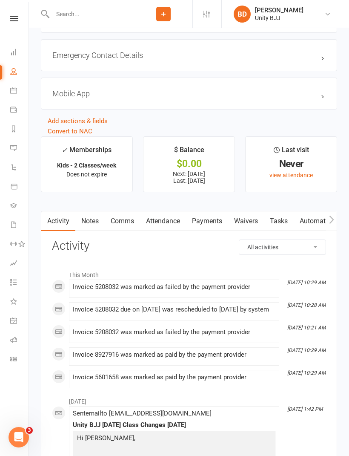 The image size is (349, 456). What do you see at coordinates (90, 221) in the screenshot?
I see `a: Notes` at bounding box center [90, 221].